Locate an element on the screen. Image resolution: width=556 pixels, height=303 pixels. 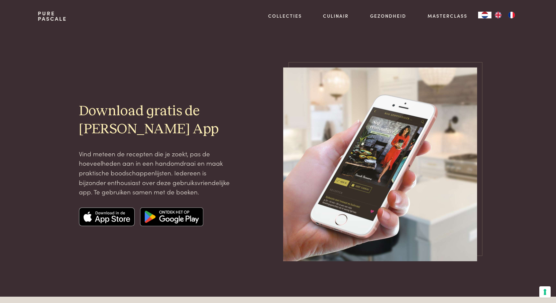
img: pascale-naessens-app-mockup is located at coordinates (380, 164).